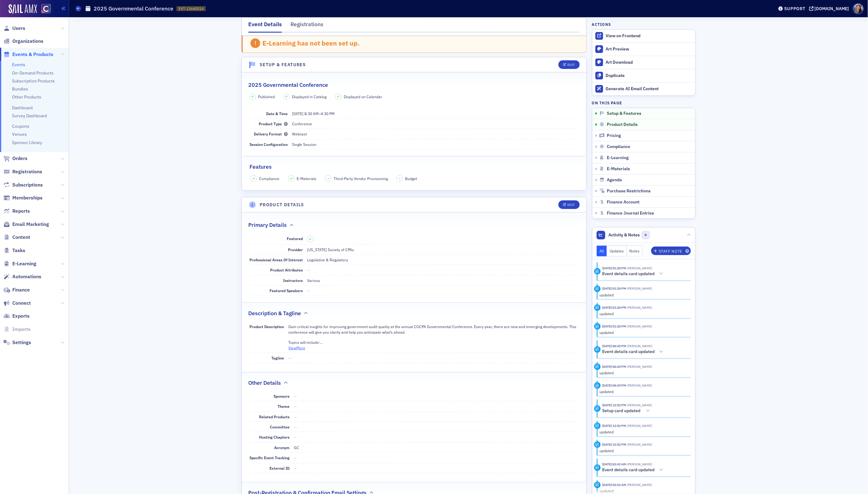 The image size is (868, 494). Describe the element at coordinates (33, 73) in the screenshot. I see `a: On-Demand Products` at that location.